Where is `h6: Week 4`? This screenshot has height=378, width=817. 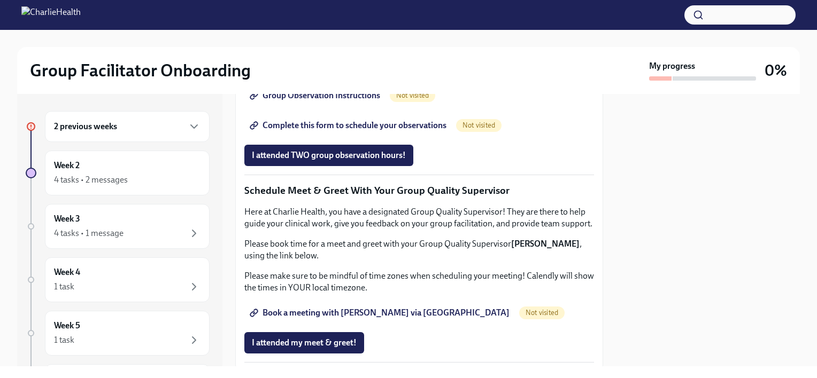 h6: Week 4 is located at coordinates (67, 273).